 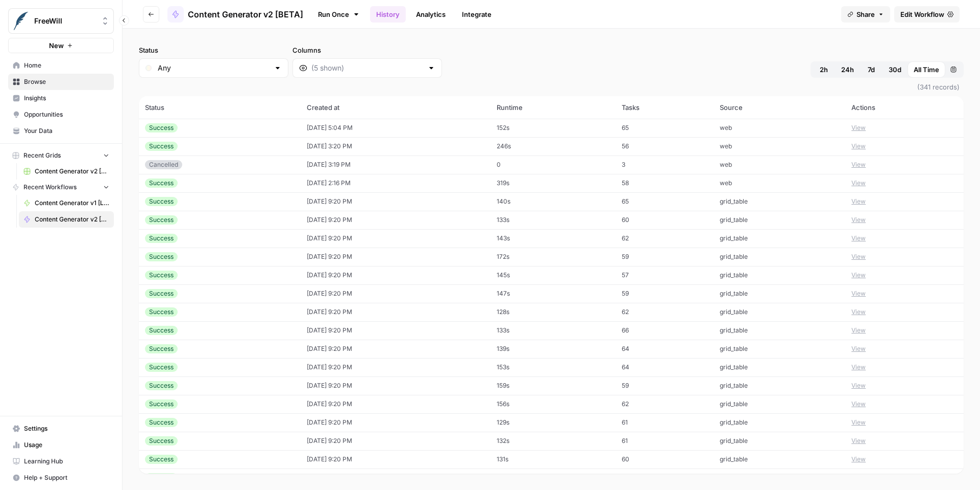 What do you see at coordinates (665, 330) in the screenshot?
I see `td: 66` at bounding box center [665, 330].